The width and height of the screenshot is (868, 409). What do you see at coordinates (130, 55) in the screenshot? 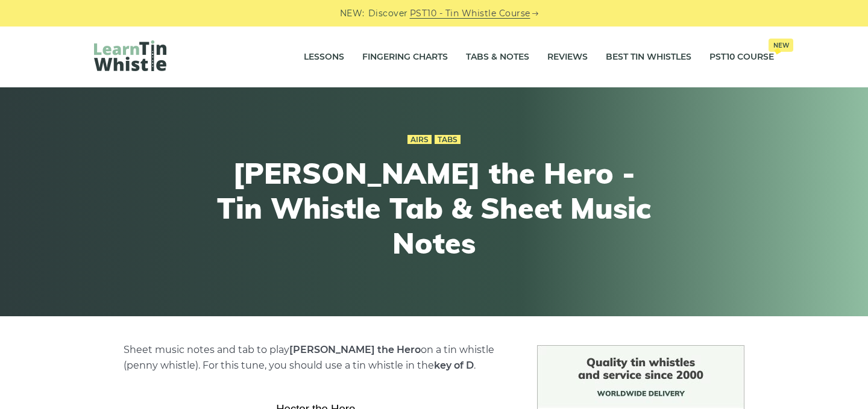
I see `img: LearnTinWhistle.com` at bounding box center [130, 55].